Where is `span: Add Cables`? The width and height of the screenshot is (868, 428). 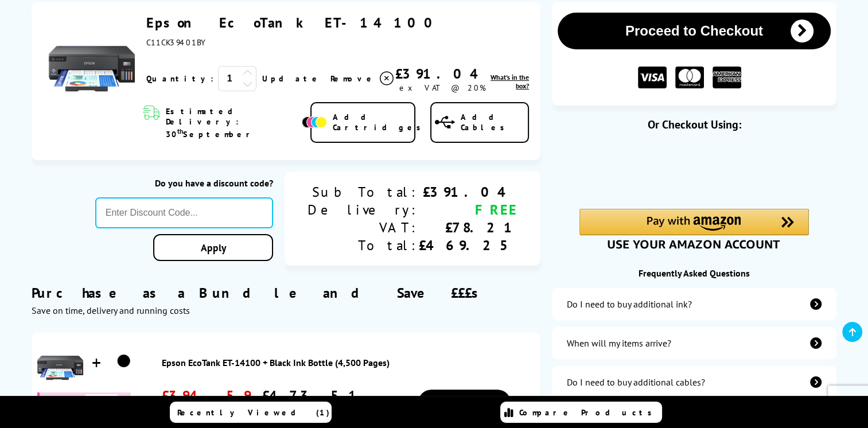 span: Add Cables is located at coordinates (494, 122).